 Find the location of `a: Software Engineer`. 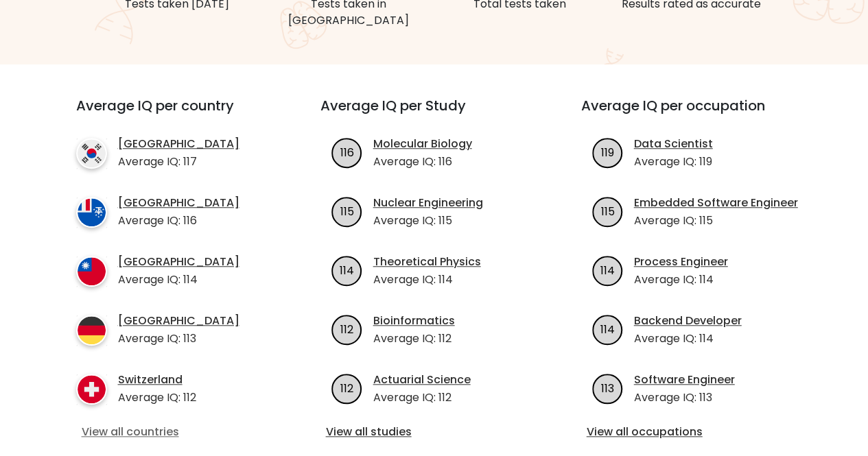

a: Software Engineer is located at coordinates (684, 380).